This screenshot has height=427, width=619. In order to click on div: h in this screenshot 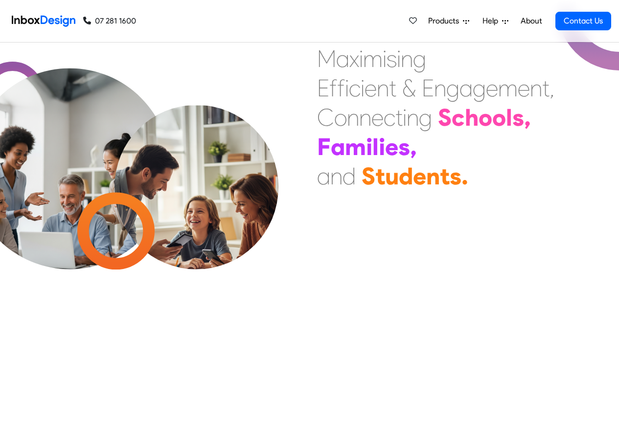, I will do `click(472, 117)`.